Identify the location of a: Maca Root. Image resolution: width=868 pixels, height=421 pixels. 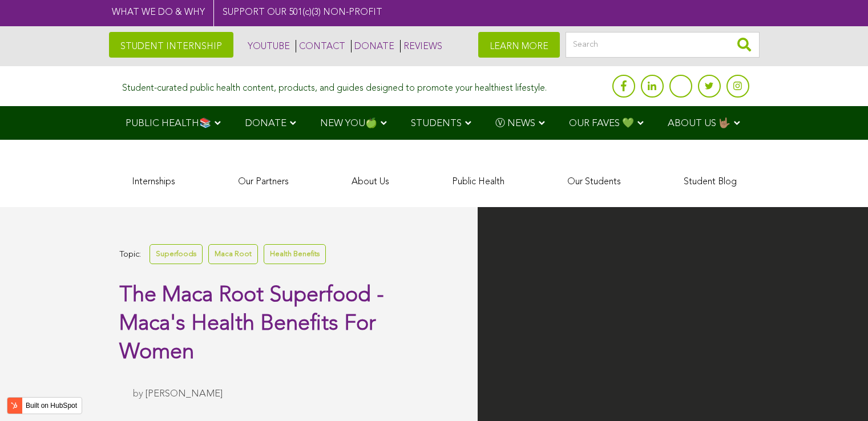
(233, 254).